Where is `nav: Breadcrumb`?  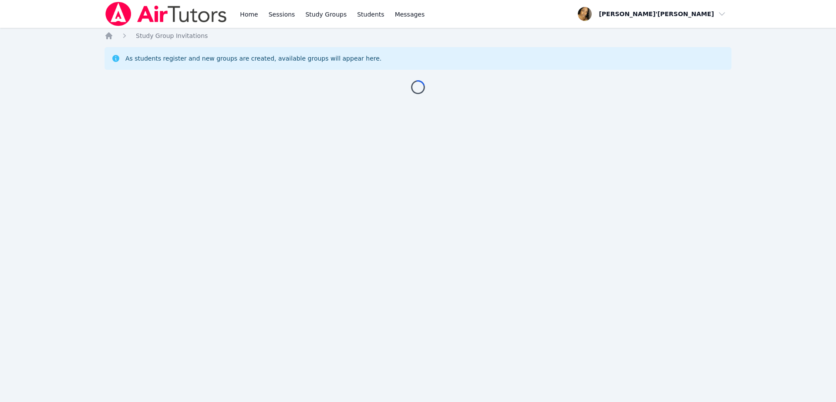 nav: Breadcrumb is located at coordinates (418, 36).